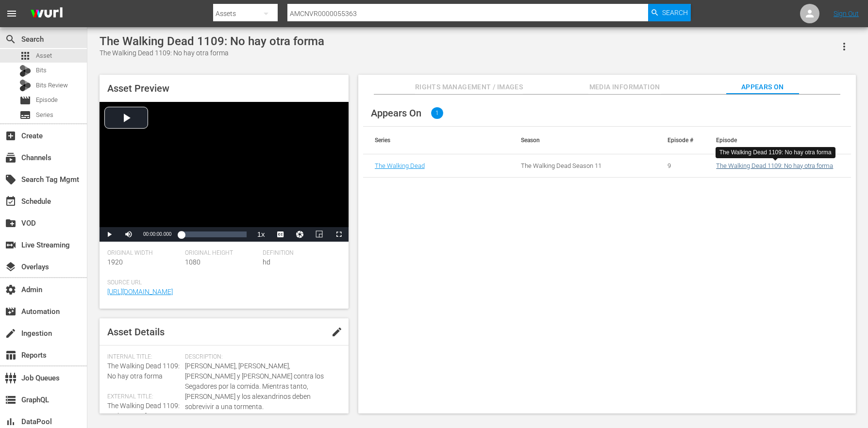 The width and height of the screenshot is (868, 428). I want to click on div: Bits Review, so click(25, 85).